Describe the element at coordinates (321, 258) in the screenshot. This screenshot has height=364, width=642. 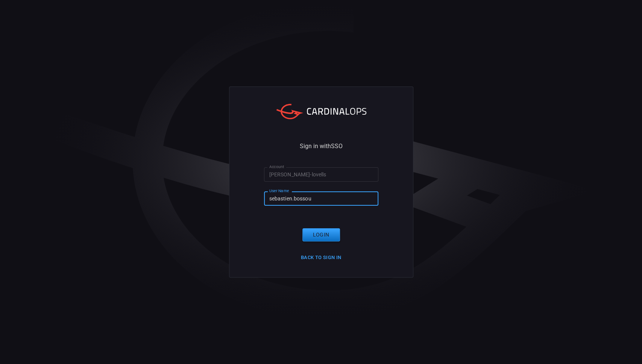
I see `button: Back to Sign in` at that location.